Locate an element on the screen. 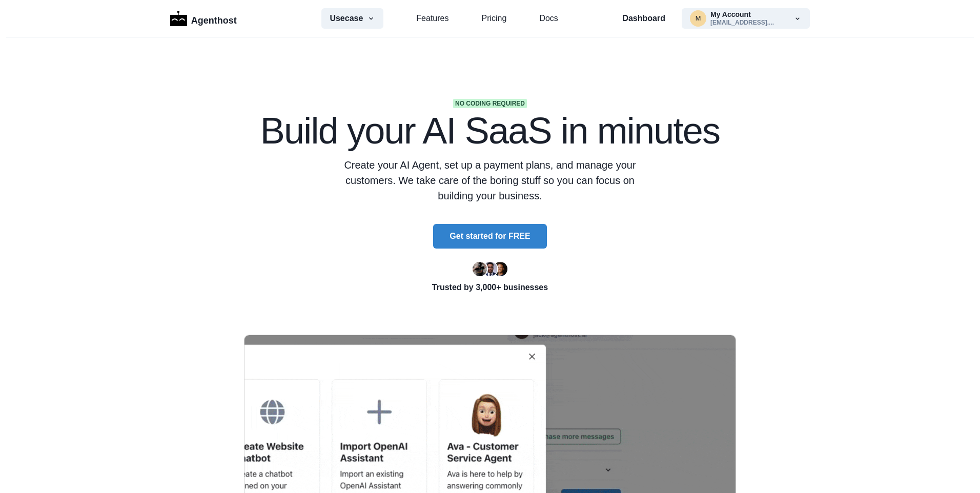 The image size is (980, 493). h1: Build your AI SaaS in minutes is located at coordinates (490, 131).